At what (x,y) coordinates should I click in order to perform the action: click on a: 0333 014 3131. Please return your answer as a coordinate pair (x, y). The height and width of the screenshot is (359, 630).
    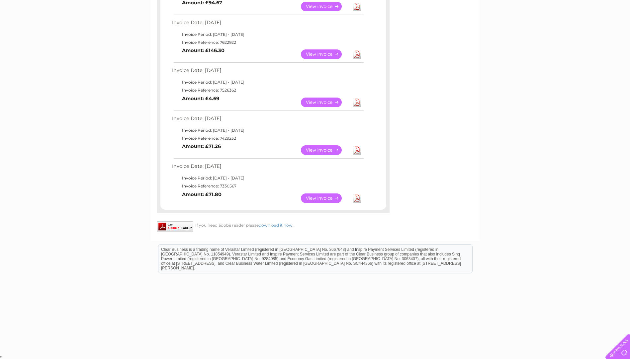
    Looking at the image, I should click on (528, 7).